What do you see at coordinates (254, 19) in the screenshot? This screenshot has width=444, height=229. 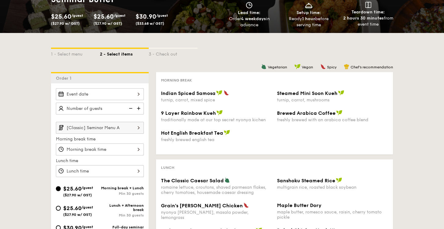 I see `strong: 4 weekdays` at bounding box center [254, 19].